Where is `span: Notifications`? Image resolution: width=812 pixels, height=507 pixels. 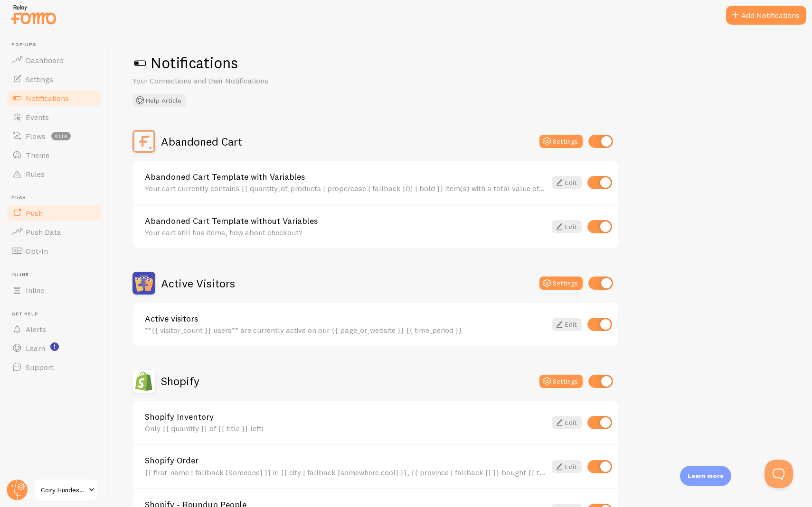
span: Notifications is located at coordinates (47, 98).